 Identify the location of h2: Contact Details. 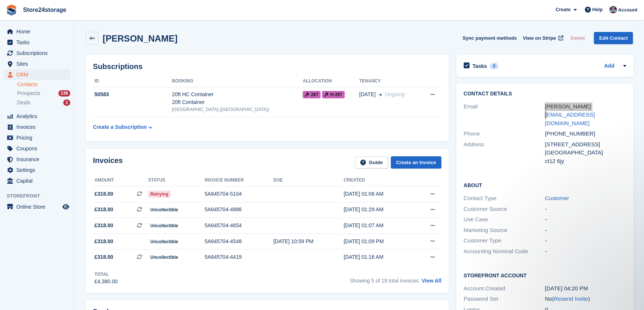
(545, 94).